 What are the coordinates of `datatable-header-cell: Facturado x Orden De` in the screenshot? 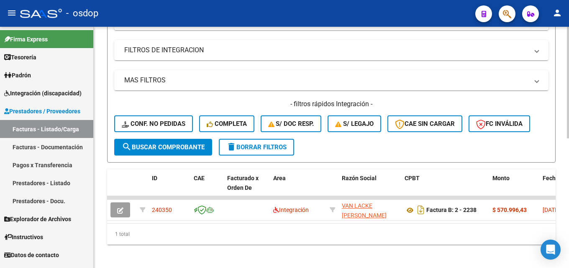 It's located at (247, 188).